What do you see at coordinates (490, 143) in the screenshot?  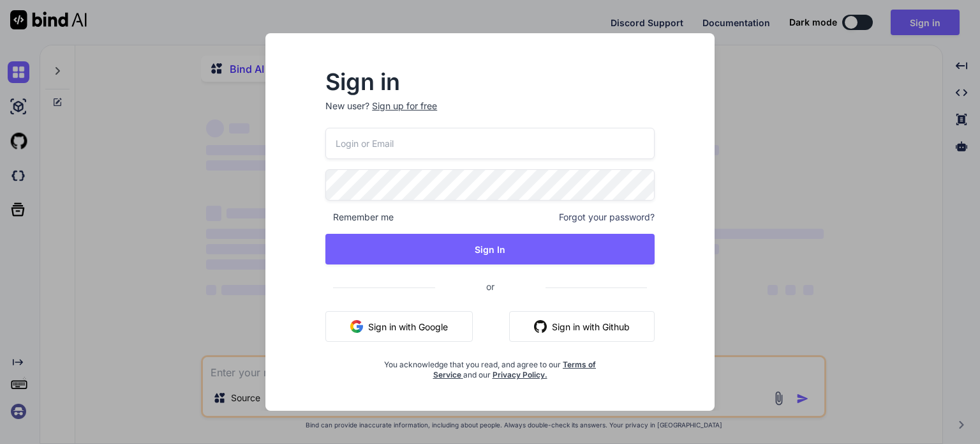 I see `input: Login or Email` at bounding box center [490, 143].